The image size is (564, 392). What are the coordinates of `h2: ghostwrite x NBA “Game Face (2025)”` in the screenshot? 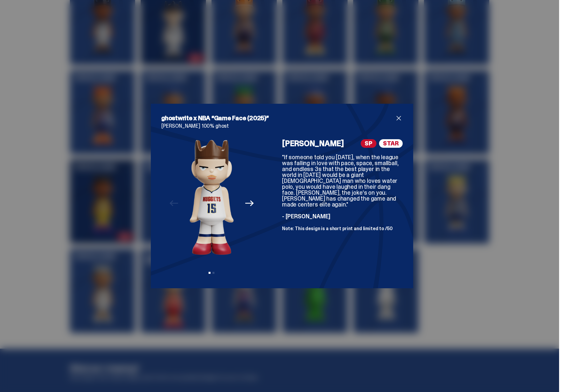 It's located at (278, 118).